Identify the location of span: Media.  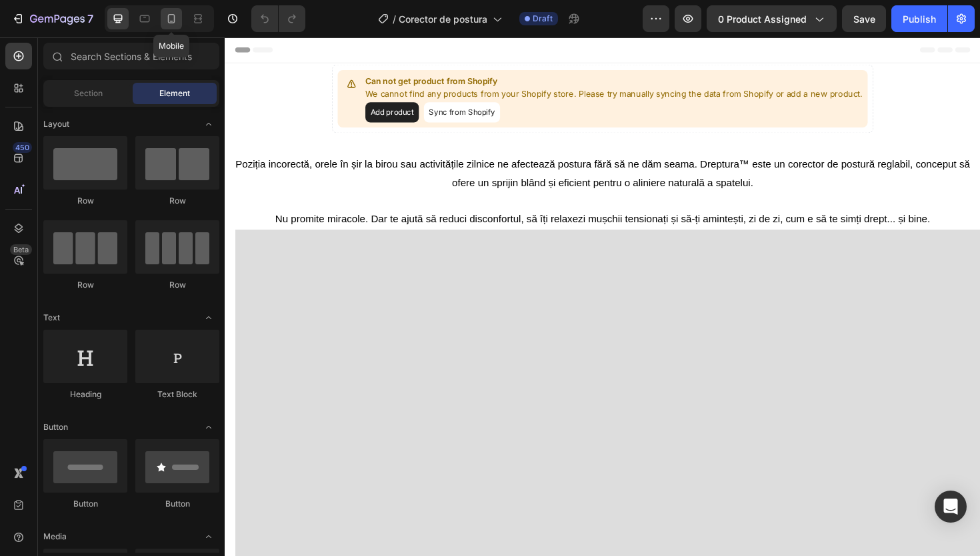
(54, 537).